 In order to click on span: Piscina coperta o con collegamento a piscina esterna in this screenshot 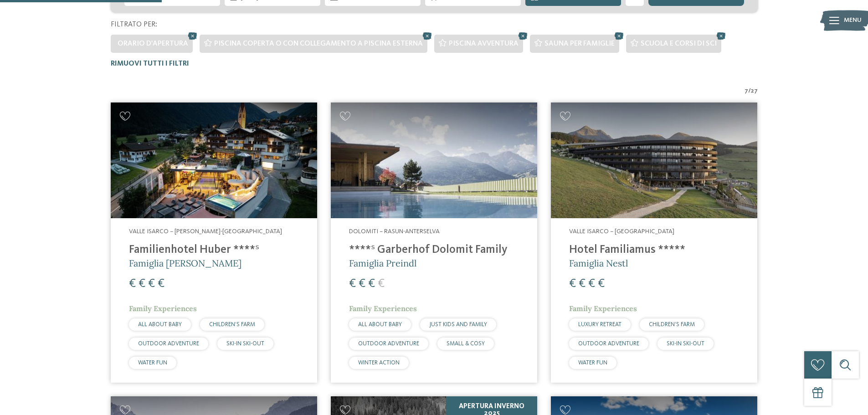, I will do `click(318, 44)`.